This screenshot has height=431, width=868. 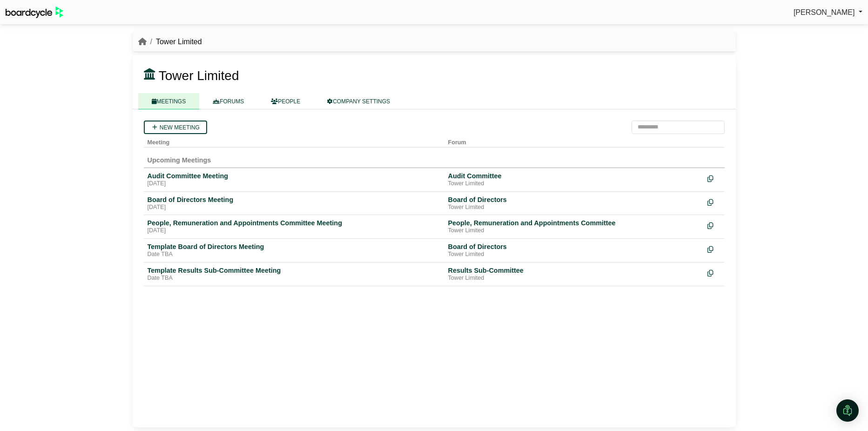 What do you see at coordinates (848, 410) in the screenshot?
I see `div: Open Intercom Messenger` at bounding box center [848, 410].